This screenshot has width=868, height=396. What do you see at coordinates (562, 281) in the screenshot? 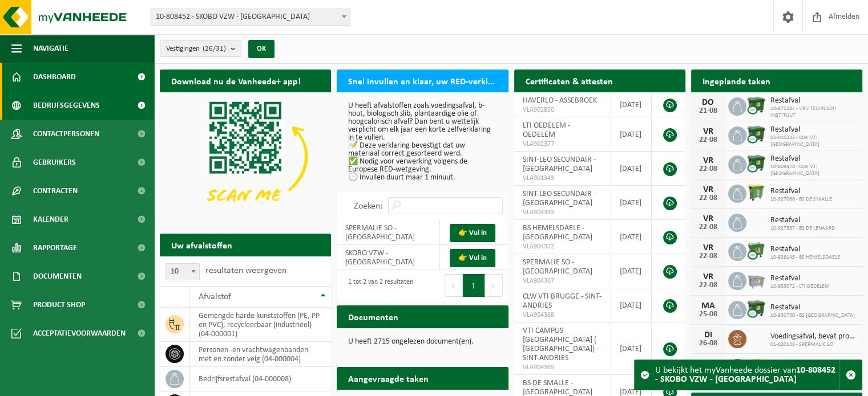
I see `span: VLA904367` at bounding box center [562, 281].